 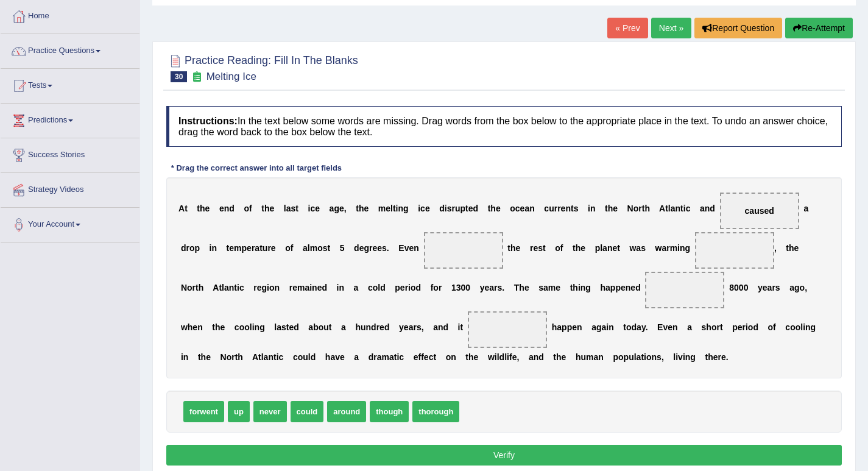 I want to click on a: Practice Questions, so click(x=70, y=49).